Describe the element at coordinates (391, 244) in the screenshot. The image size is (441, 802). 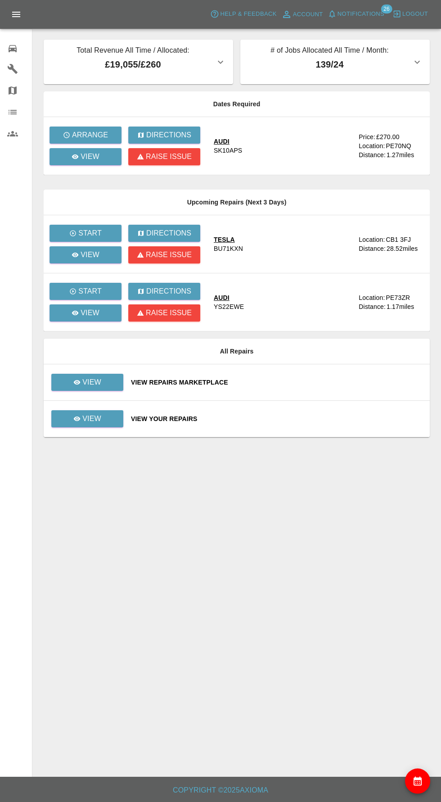
I see `a: Location:CB1 3FJDistance:28.52miles` at that location.